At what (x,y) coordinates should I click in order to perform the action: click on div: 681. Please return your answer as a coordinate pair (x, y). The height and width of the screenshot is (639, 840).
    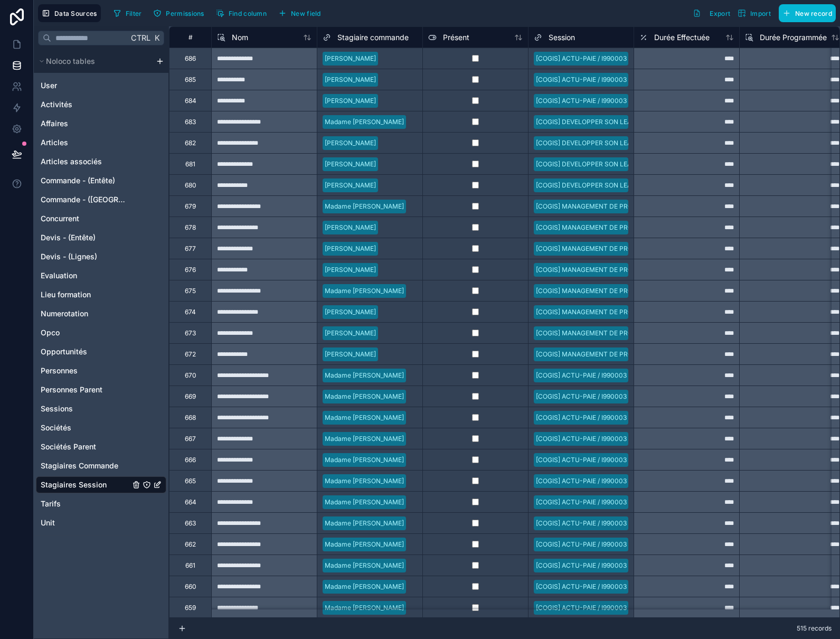
    Looking at the image, I should click on (190, 164).